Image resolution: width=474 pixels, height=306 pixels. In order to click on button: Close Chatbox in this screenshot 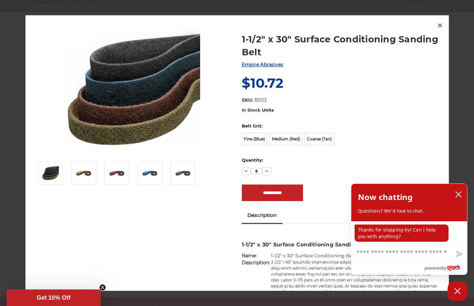, I will do `click(458, 291)`.